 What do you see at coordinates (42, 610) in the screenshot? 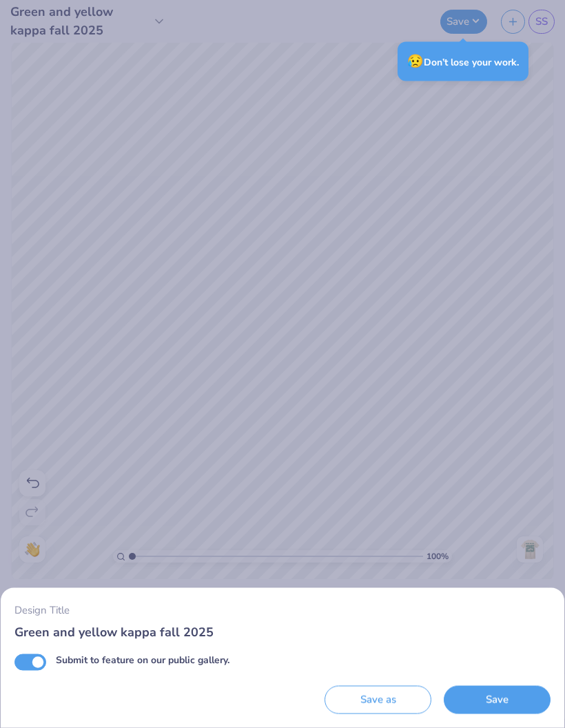
I see `label: Design Title` at bounding box center [42, 610].